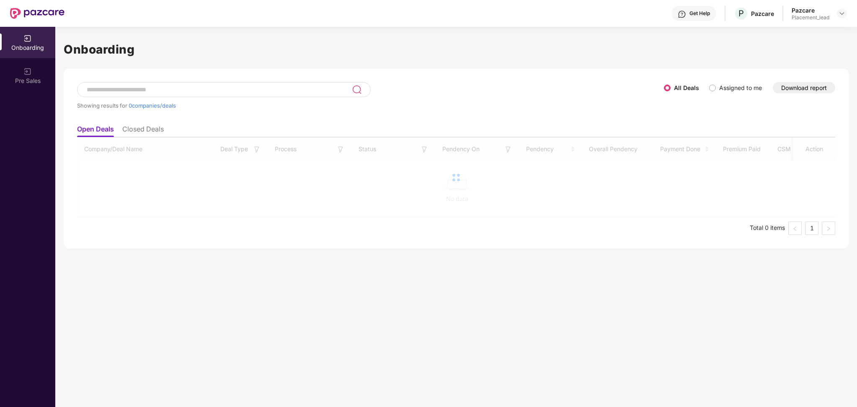 The width and height of the screenshot is (857, 407). I want to click on h1: Onboarding, so click(456, 49).